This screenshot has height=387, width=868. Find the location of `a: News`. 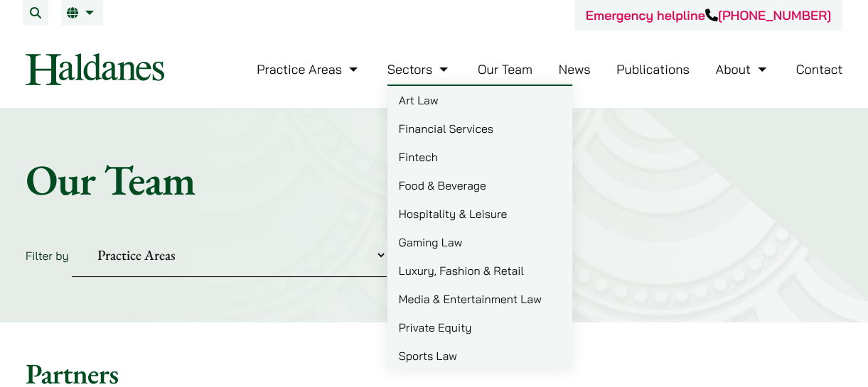

a: News is located at coordinates (574, 69).